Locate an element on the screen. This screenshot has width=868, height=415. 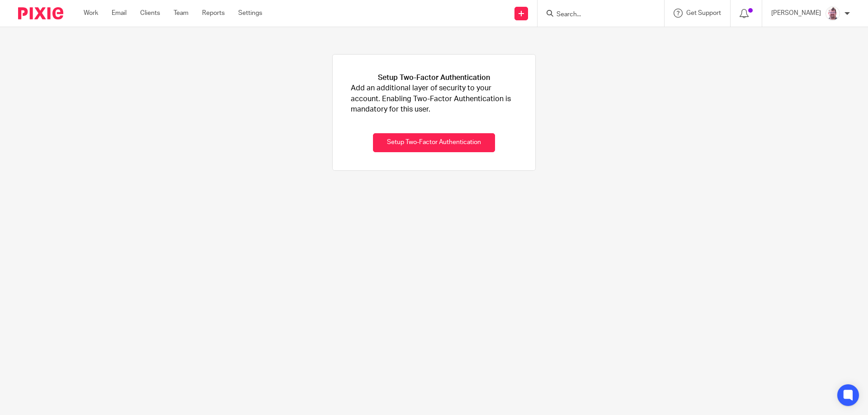
a: Reports is located at coordinates (213, 13).